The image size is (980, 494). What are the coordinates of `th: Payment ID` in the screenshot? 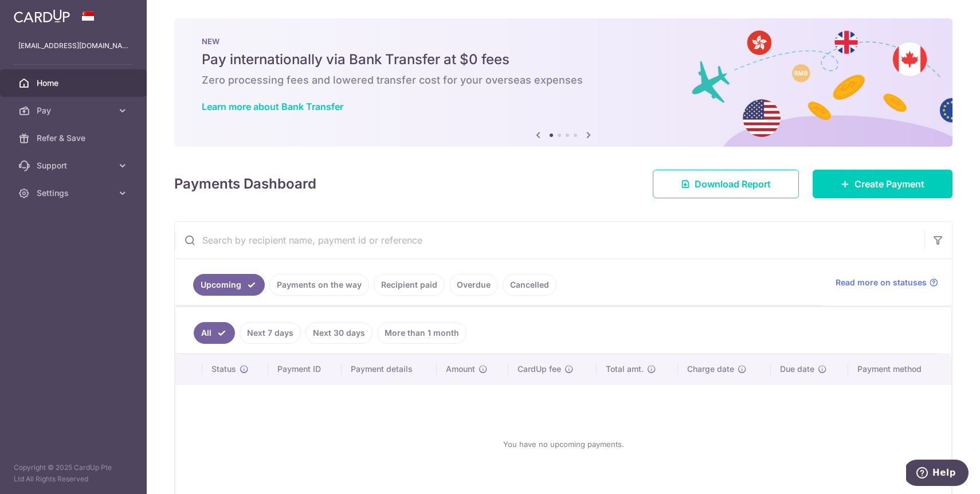 It's located at (305, 369).